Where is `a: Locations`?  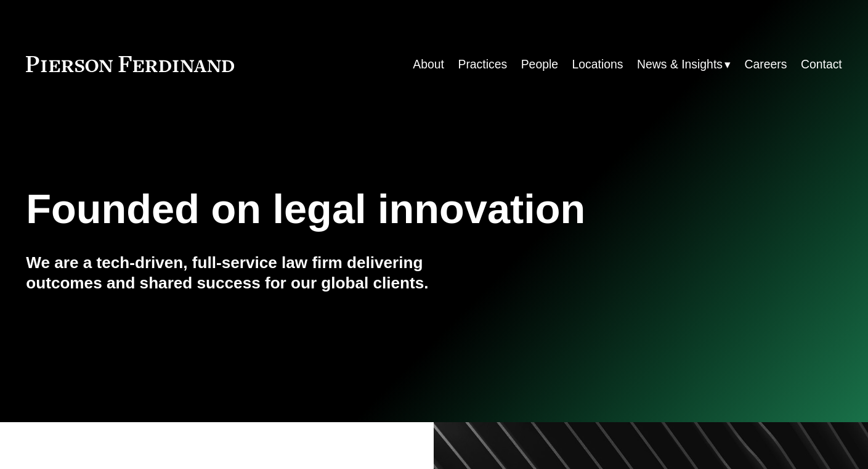
a: Locations is located at coordinates (598, 64).